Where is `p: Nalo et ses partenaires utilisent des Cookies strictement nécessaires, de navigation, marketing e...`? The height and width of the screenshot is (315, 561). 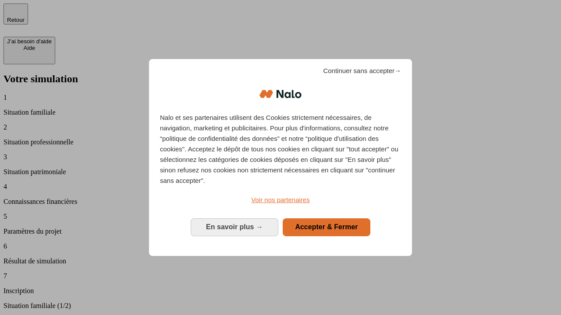 p: Nalo et ses partenaires utilisent des Cookies strictement nécessaires, de navigation, marketing e... is located at coordinates (280, 149).